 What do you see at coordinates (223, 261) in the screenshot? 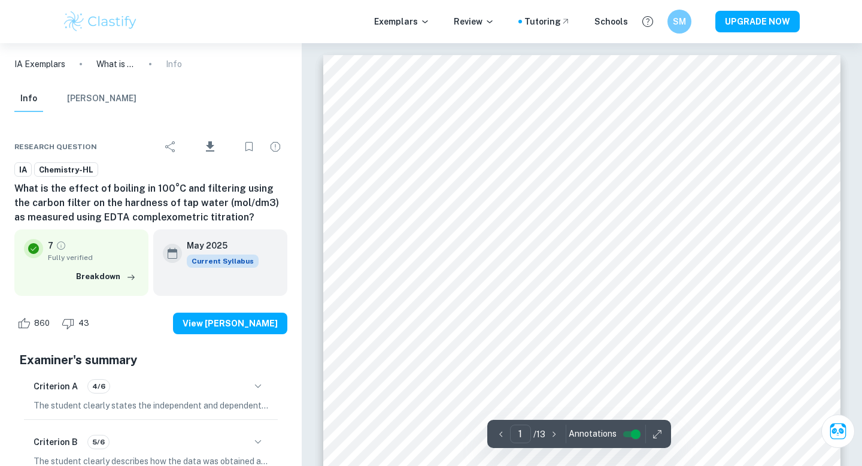
I see `span: Current Syllabus` at bounding box center [223, 261].